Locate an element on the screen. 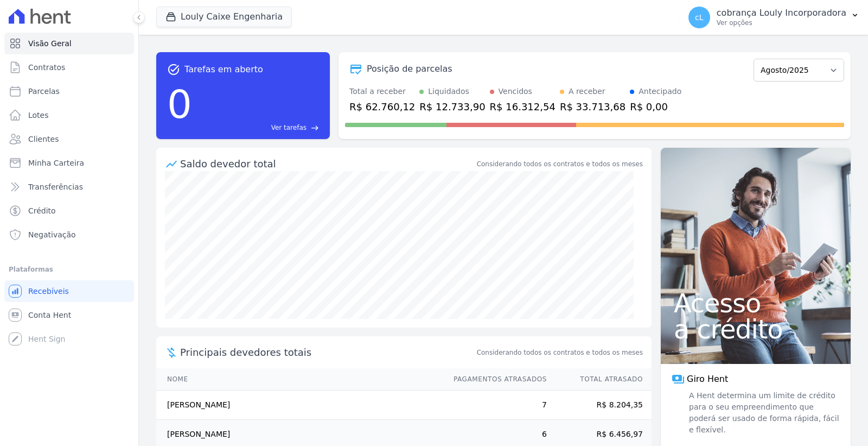 Image resolution: width=868 pixels, height=446 pixels. div: Saldo devedor total is located at coordinates (327, 163).